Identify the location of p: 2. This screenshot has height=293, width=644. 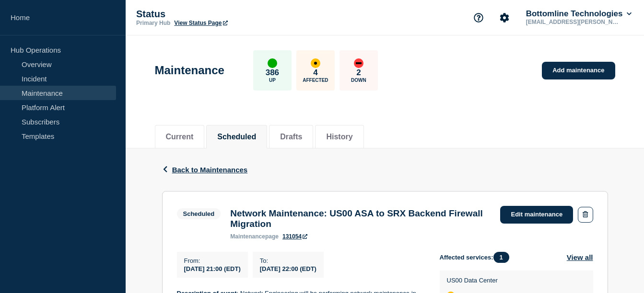
(359, 73).